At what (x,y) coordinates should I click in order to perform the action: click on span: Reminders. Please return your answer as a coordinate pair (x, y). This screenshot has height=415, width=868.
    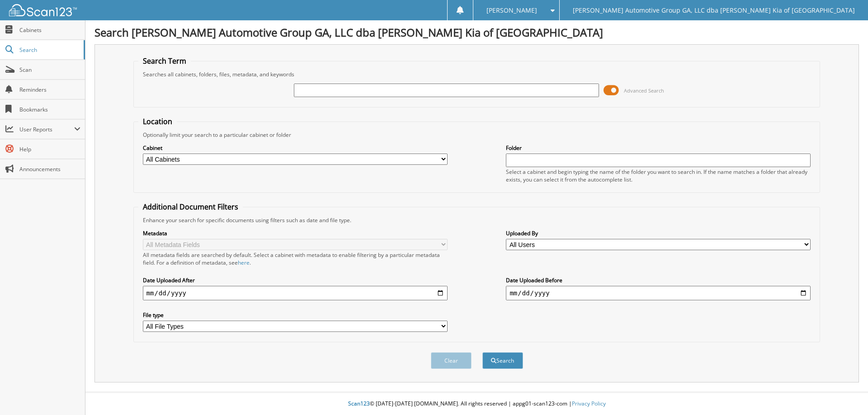
    Looking at the image, I should click on (50, 89).